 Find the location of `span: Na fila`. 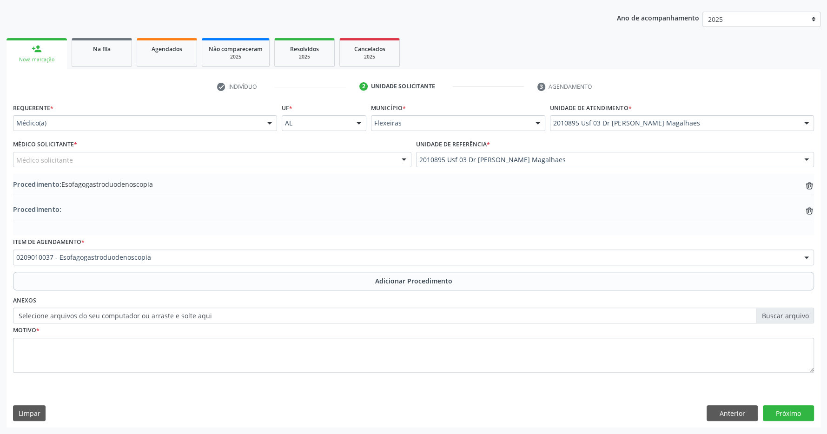

span: Na fila is located at coordinates (102, 49).